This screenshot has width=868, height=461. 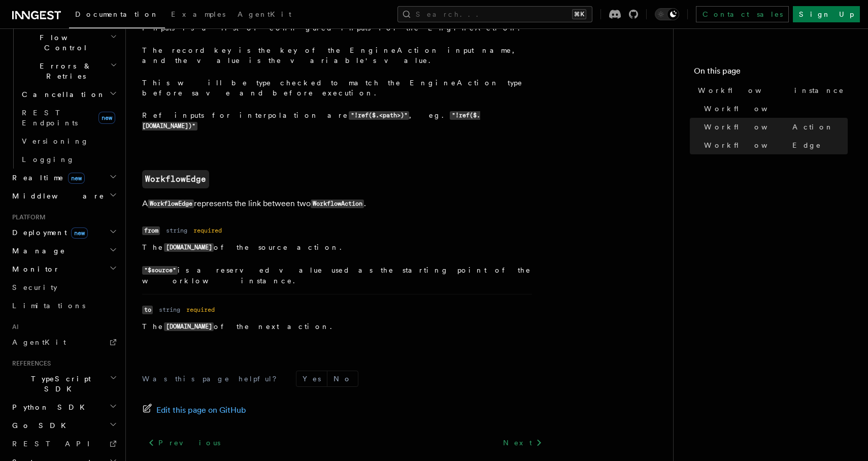 What do you see at coordinates (311, 378) in the screenshot?
I see `button: Yes` at bounding box center [311, 378].